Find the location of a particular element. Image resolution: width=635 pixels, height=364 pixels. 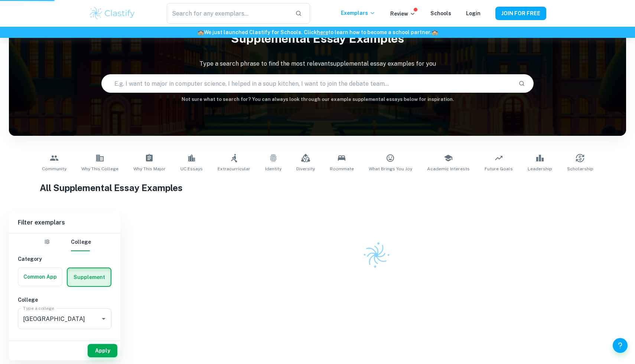

span: Extracurricular is located at coordinates (234, 169).